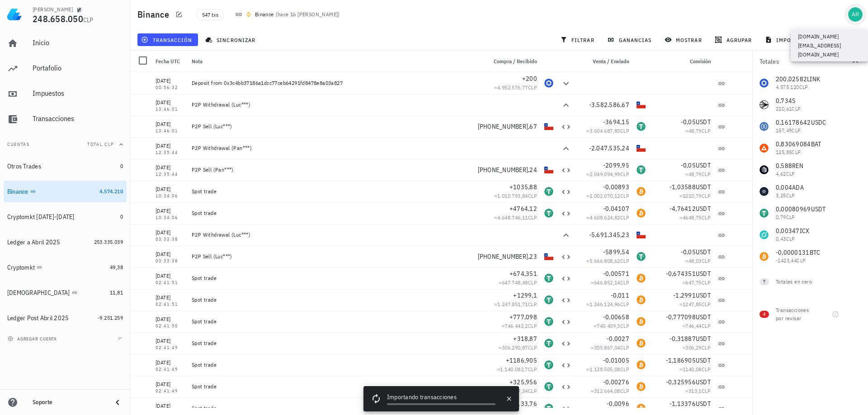 The image size is (868, 415). What do you see at coordinates (794, 314) in the screenshot?
I see `div: Transacciones por revisar` at bounding box center [794, 314].